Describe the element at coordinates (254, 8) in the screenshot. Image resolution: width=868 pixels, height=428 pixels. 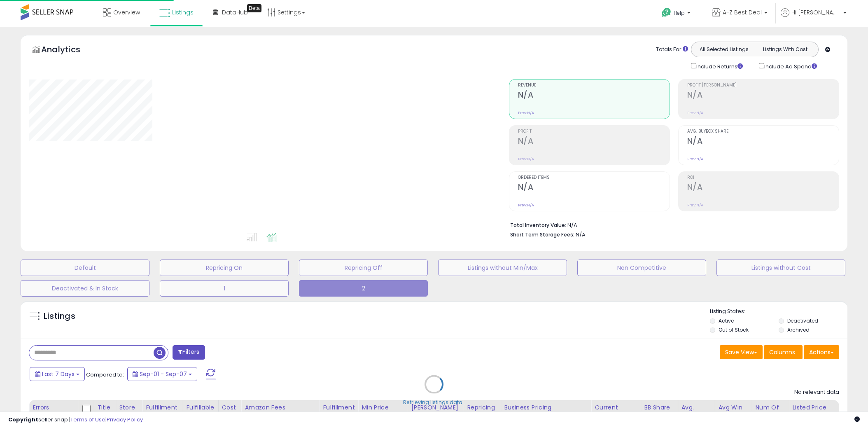
I see `div: Tooltip anchor` at that location.